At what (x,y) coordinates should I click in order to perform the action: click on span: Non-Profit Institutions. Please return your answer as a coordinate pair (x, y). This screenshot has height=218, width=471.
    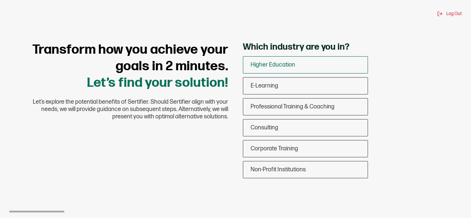
    Looking at the image, I should click on (278, 170).